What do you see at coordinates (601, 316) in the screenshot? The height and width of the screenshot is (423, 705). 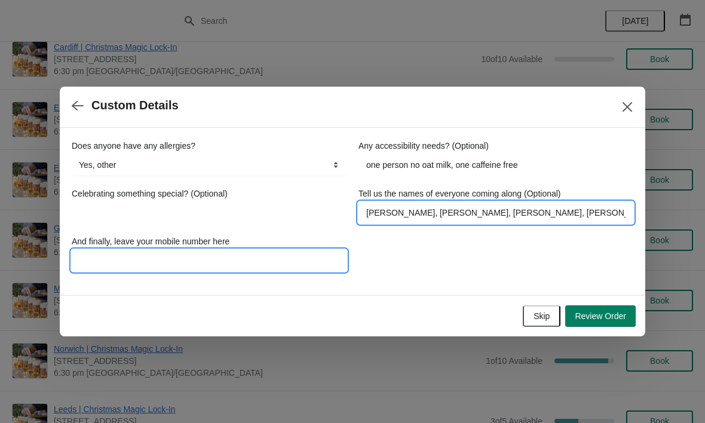 I see `button: Review Order` at bounding box center [601, 316].